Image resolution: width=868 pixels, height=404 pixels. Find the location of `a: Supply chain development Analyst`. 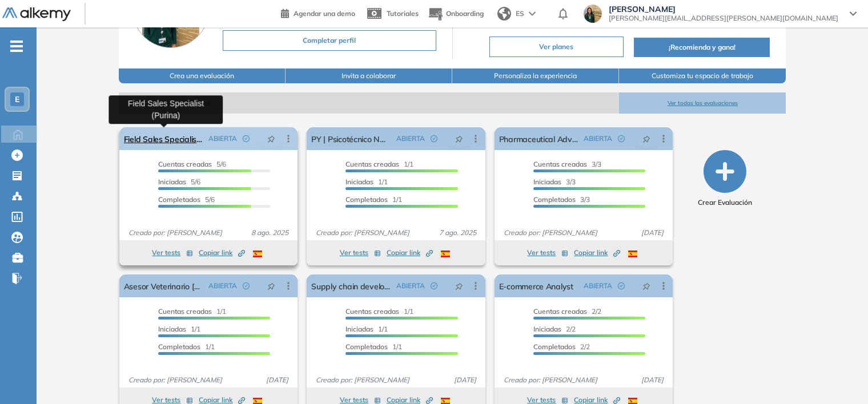

a: Supply chain development Analyst is located at coordinates (351, 286).